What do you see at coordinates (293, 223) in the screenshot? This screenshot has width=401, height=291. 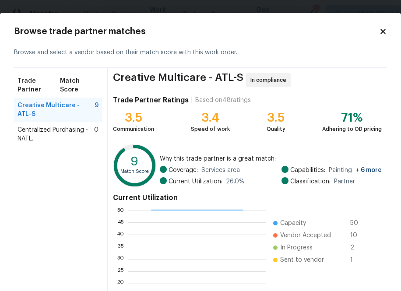 I see `span: Capacity` at bounding box center [293, 223].